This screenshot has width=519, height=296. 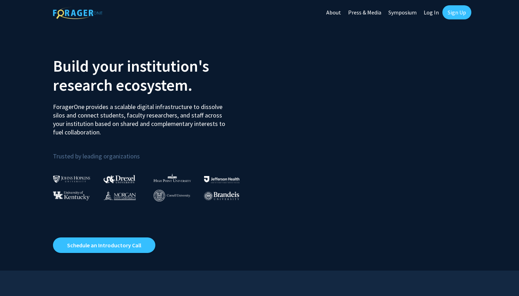 I want to click on p: ForagerOne provides a scalable digital infrastructure to dissolve silos and connect students, fac..., so click(x=142, y=117).